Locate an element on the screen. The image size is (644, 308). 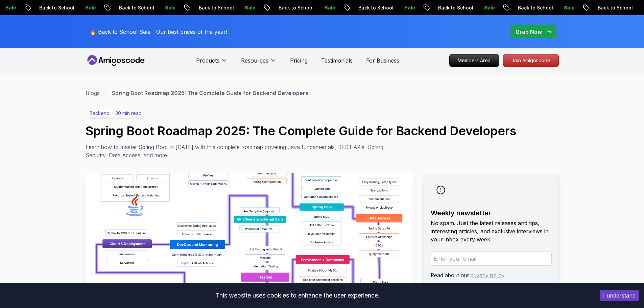
div: This website uses cookies to enhance the user experience. is located at coordinates (297, 295).